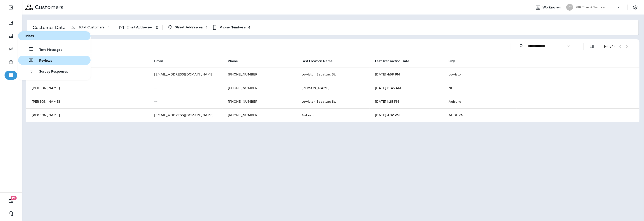 The image size is (644, 221). Describe the element at coordinates (592, 46) in the screenshot. I see `button: Edit Fields` at that location.